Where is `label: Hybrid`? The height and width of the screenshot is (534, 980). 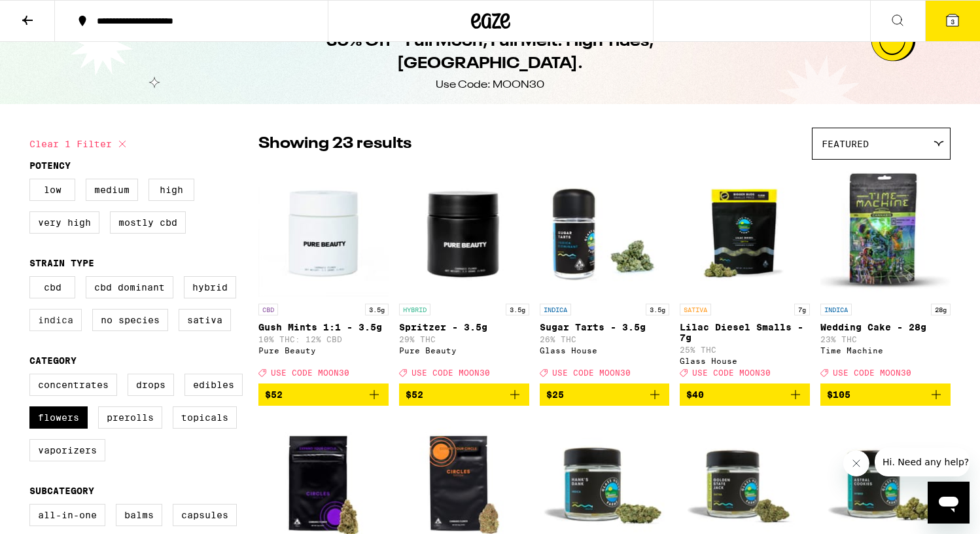 label: Hybrid is located at coordinates (210, 287).